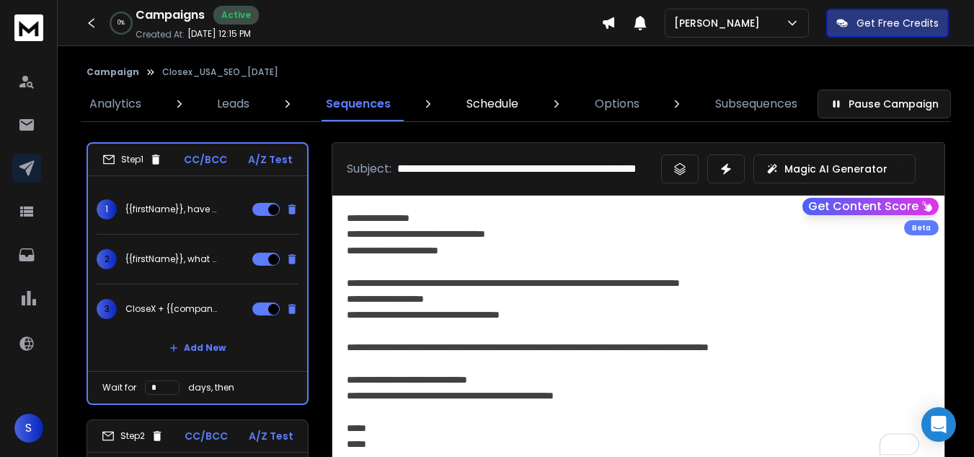 The width and height of the screenshot is (974, 457). Describe the element at coordinates (29, 428) in the screenshot. I see `span: S` at that location.